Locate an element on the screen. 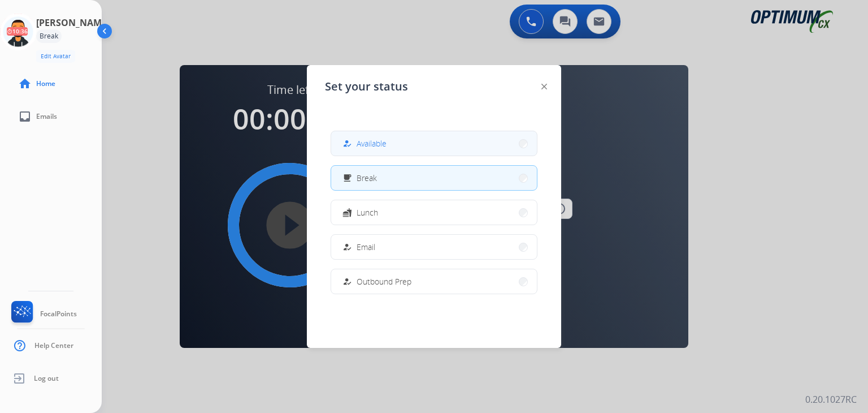 This screenshot has height=413, width=868. button: Email is located at coordinates (434, 247).